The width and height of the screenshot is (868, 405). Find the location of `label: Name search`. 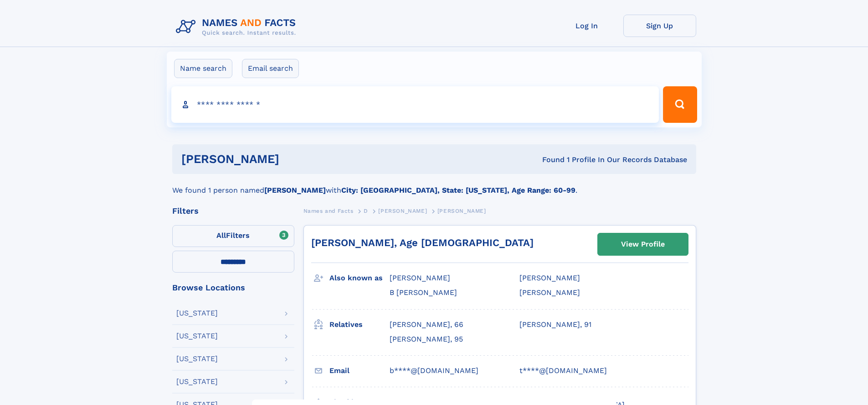

label: Name search is located at coordinates (203, 69).